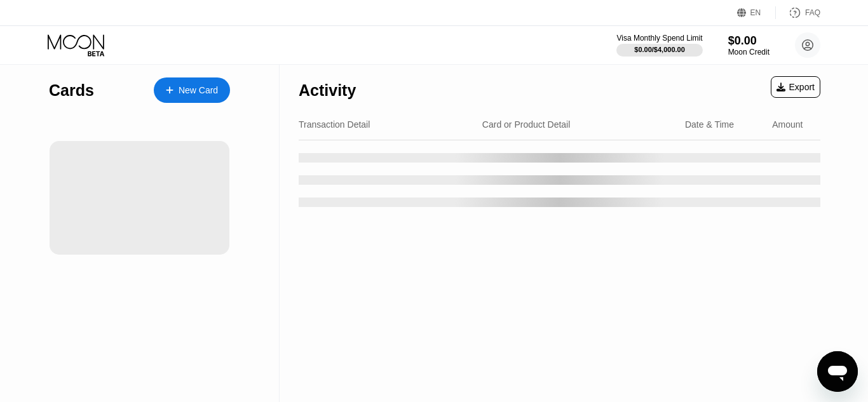 The width and height of the screenshot is (868, 402). Describe the element at coordinates (796, 87) in the screenshot. I see `div: Export` at that location.